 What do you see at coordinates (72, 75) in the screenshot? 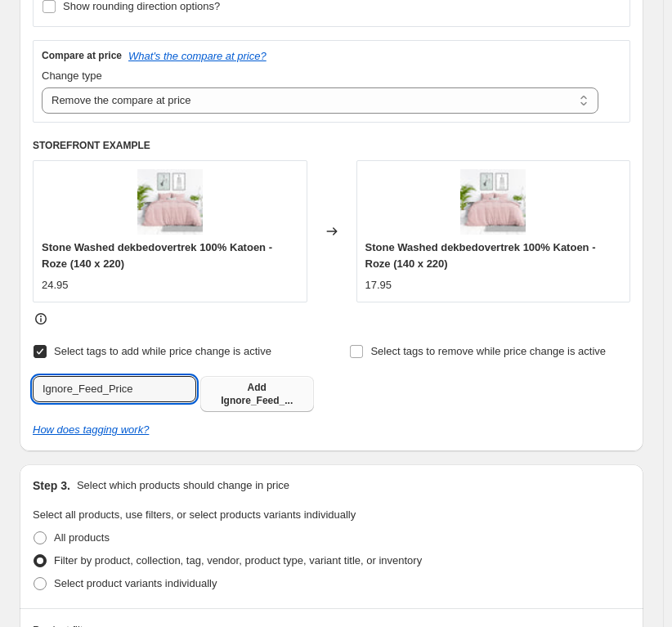
I see `span: Change type` at bounding box center [72, 75].